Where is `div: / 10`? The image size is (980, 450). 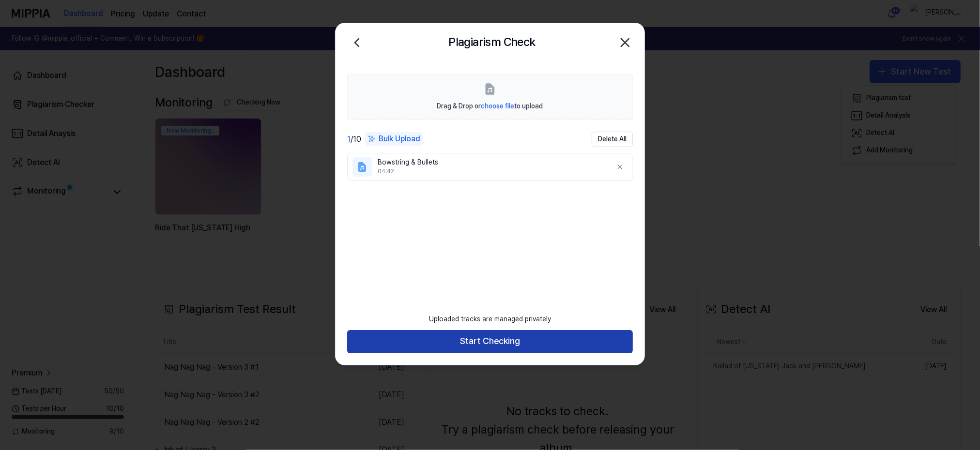 div: / 10 is located at coordinates (354, 139).